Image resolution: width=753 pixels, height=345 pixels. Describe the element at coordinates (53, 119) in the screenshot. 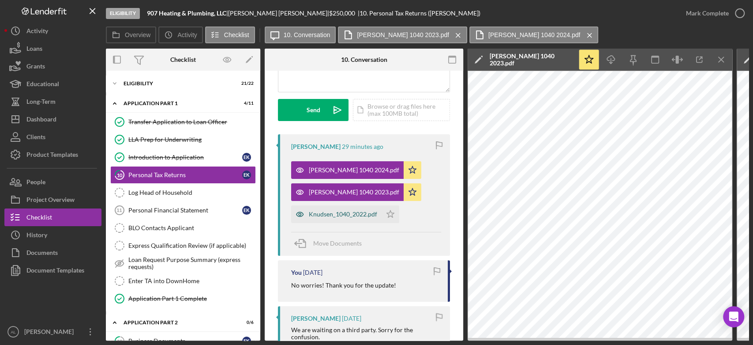

I see `button: Dashboard` at that location.